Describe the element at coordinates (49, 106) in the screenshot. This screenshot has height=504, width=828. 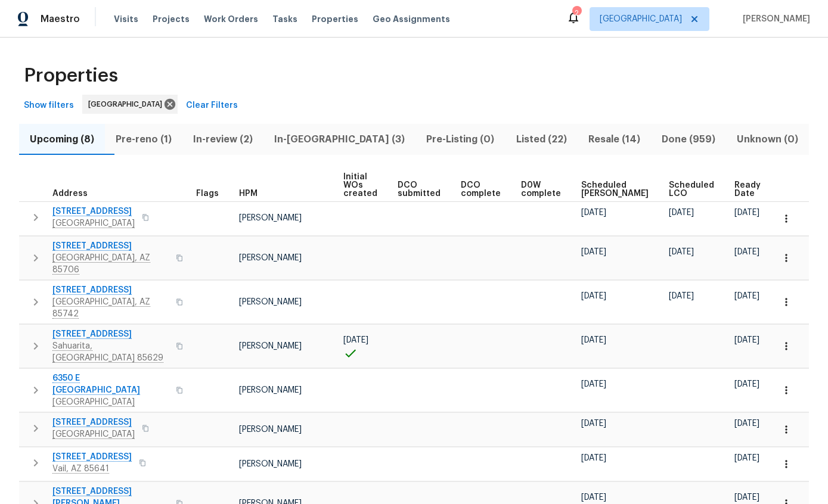
I see `button: Show filters` at that location.